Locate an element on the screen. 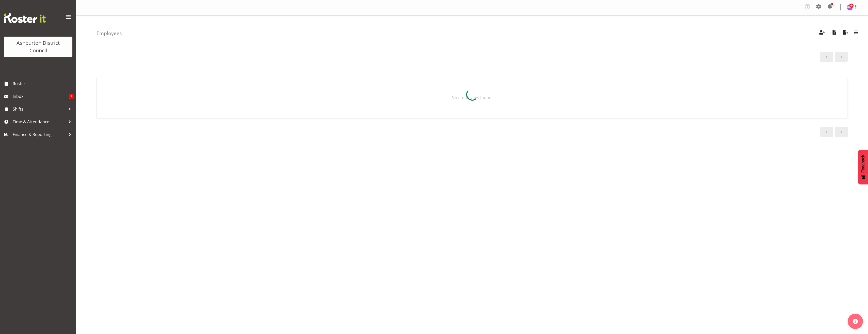 The image size is (868, 334). button: Filter Employees is located at coordinates (856, 33).